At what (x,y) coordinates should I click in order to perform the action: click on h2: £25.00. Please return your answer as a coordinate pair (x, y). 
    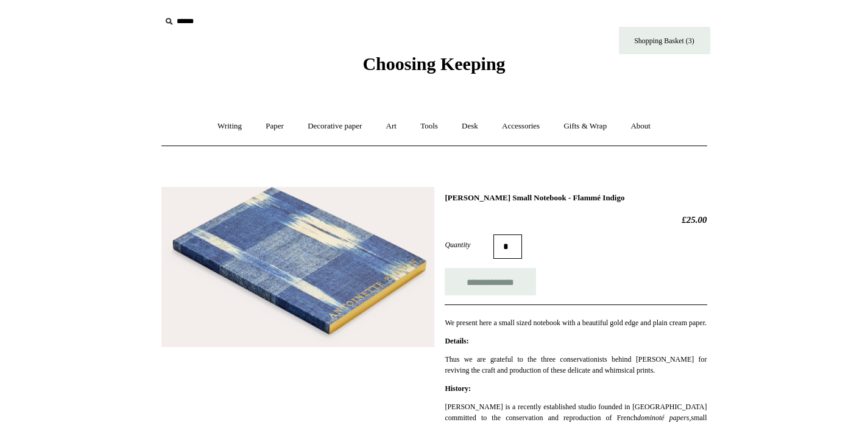
    Looking at the image, I should click on (575, 220).